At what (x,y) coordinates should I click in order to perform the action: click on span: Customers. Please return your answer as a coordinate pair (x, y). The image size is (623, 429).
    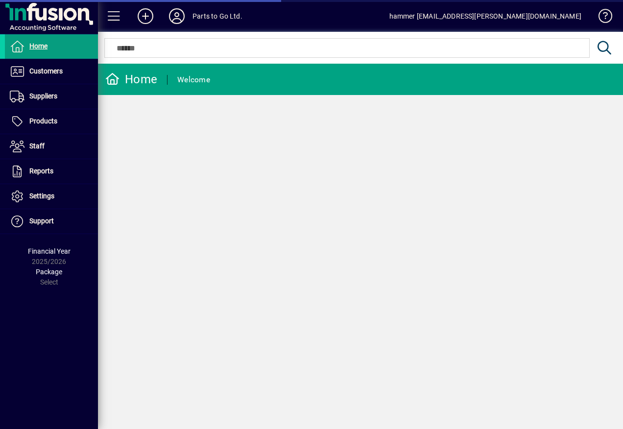
    Looking at the image, I should click on (46, 71).